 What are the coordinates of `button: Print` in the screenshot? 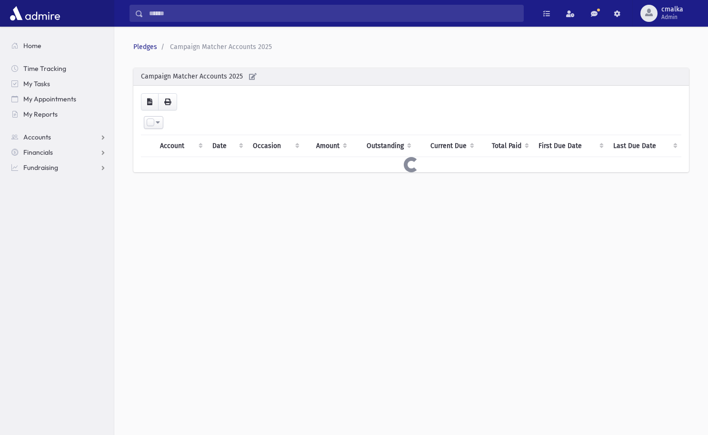 It's located at (168, 102).